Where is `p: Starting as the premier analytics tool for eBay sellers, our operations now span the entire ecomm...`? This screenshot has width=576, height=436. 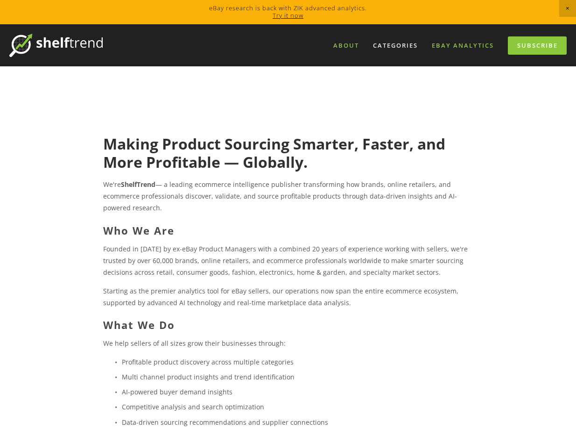 p: Starting as the premier analytics tool for eBay sellers, our operations now span the entire ecomm... is located at coordinates (288, 296).